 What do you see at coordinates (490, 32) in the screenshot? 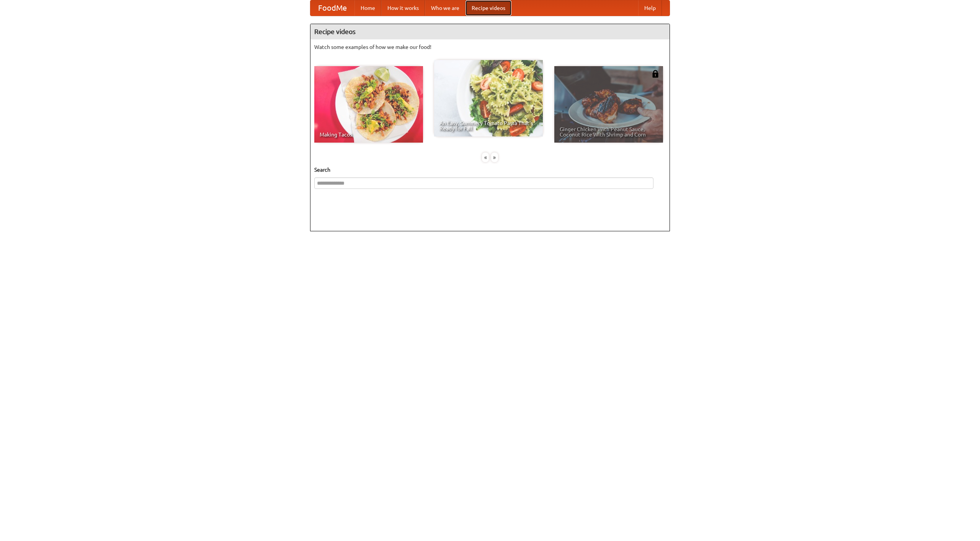
I see `h4: Recipe videos` at bounding box center [490, 32].